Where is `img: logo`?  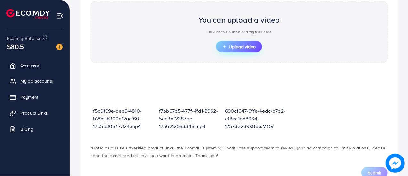
img: logo is located at coordinates (28, 14).